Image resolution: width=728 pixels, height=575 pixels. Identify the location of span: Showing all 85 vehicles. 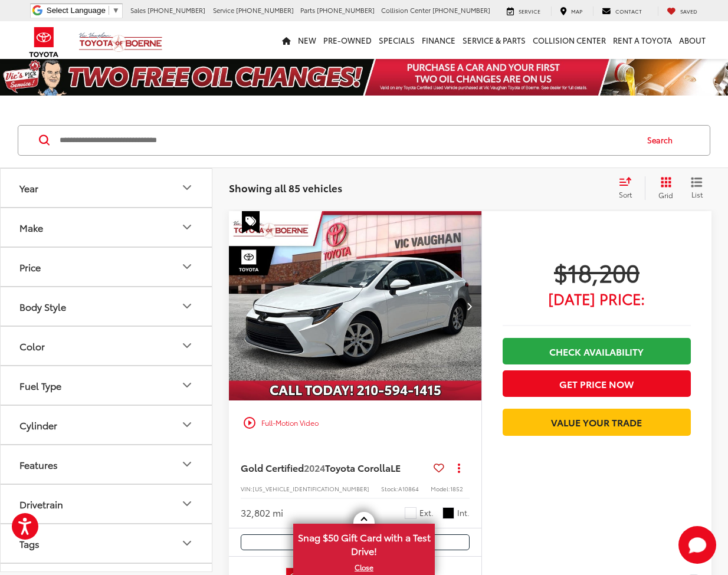
(285, 188).